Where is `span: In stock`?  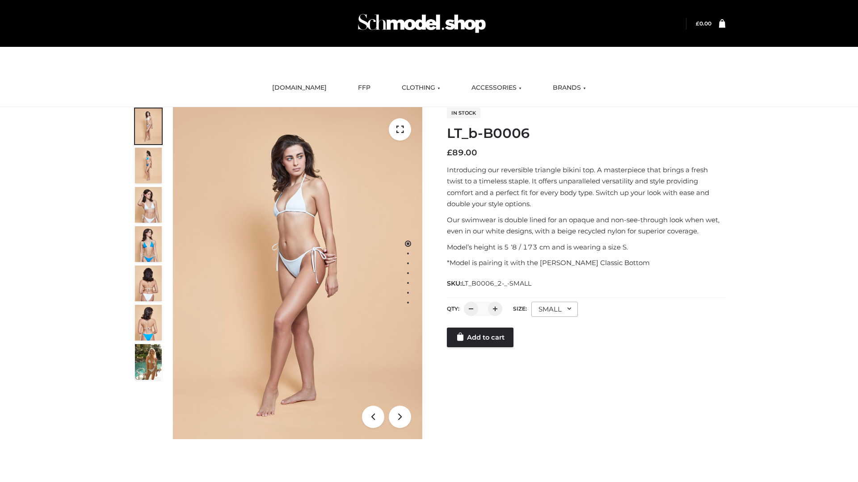
span: In stock is located at coordinates (463, 113).